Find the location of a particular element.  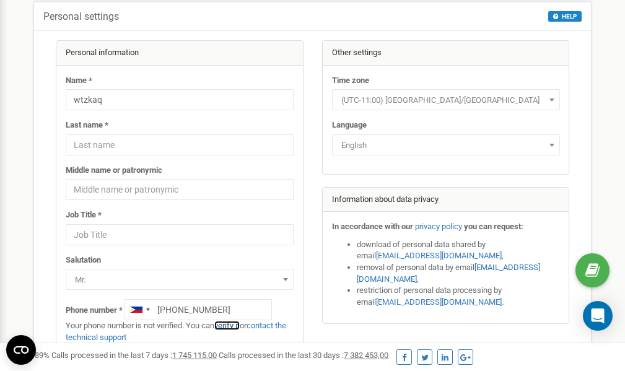

strong: you can request: is located at coordinates (494, 226).